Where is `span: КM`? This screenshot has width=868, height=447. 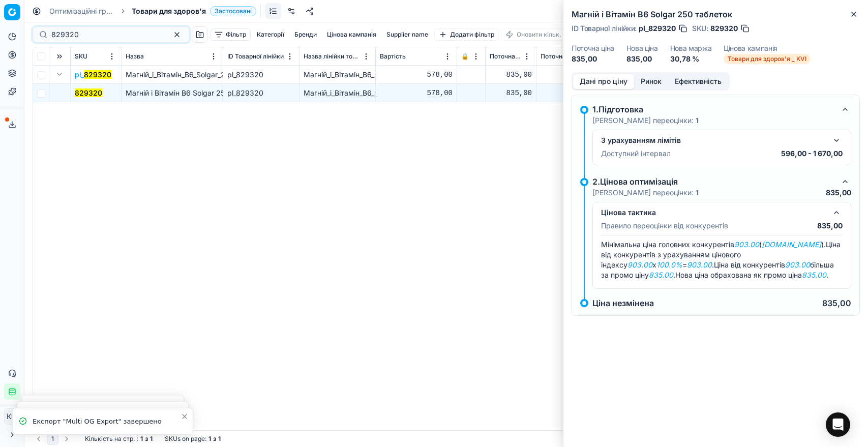 span: КM is located at coordinates (12, 417).